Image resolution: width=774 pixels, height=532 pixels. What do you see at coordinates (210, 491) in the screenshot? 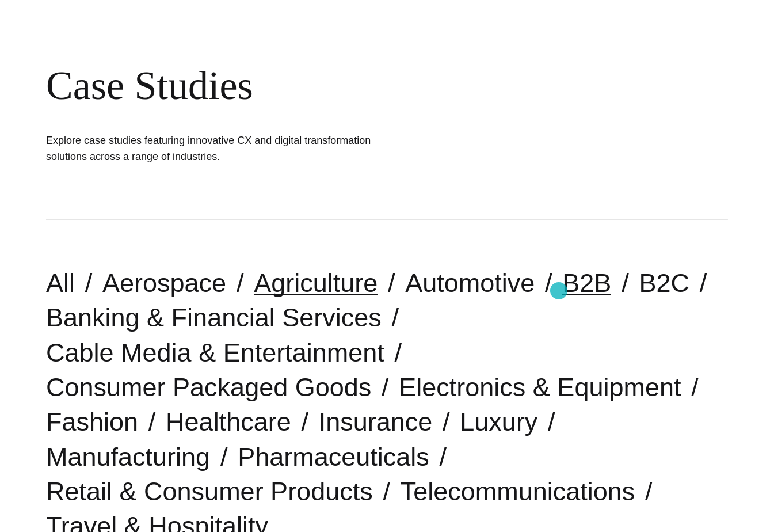
I see `a: Retail & Consumer Products` at bounding box center [210, 491].